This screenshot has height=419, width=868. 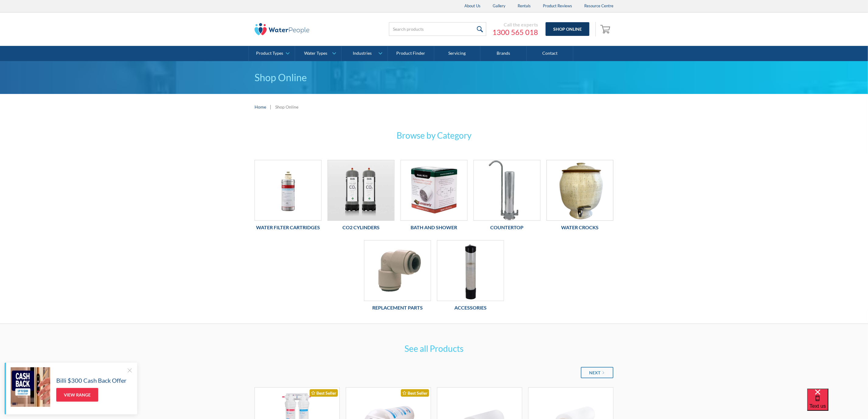 I want to click on h6: Water Crocks, so click(x=580, y=227).